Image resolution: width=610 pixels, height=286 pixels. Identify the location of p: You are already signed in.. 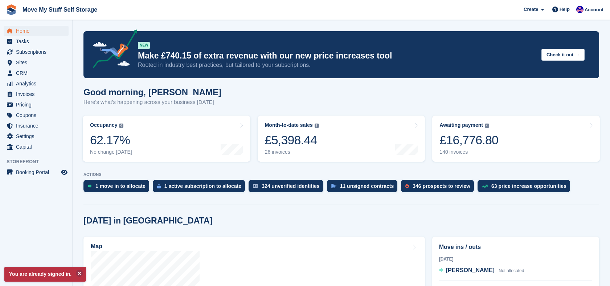
(45, 274).